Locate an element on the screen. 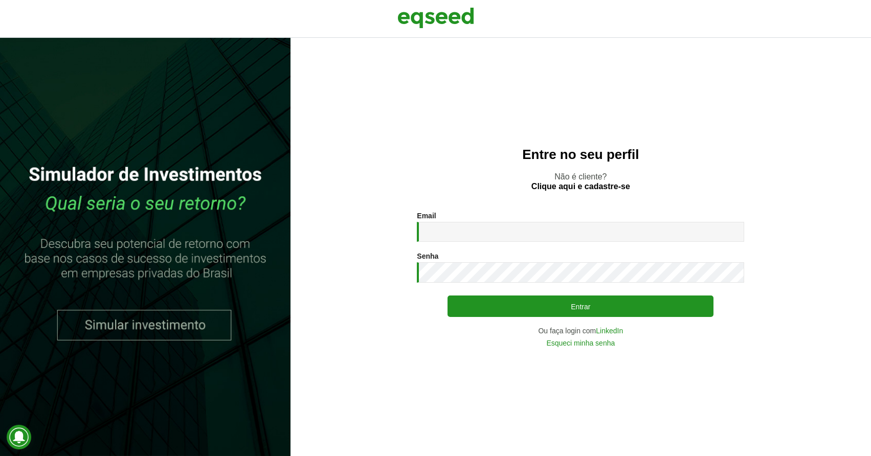  a: Esqueci minha senha is located at coordinates (581, 343).